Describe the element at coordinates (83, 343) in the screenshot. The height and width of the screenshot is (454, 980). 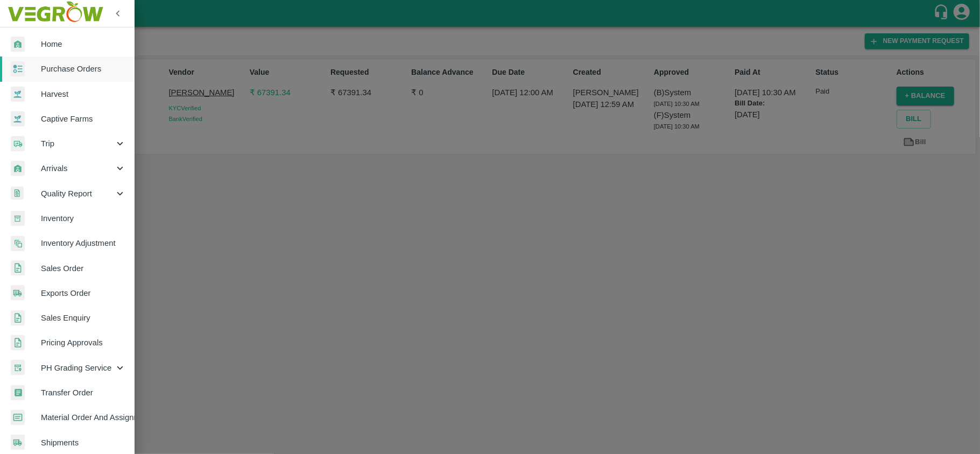
I see `span: Pricing Approvals` at that location.